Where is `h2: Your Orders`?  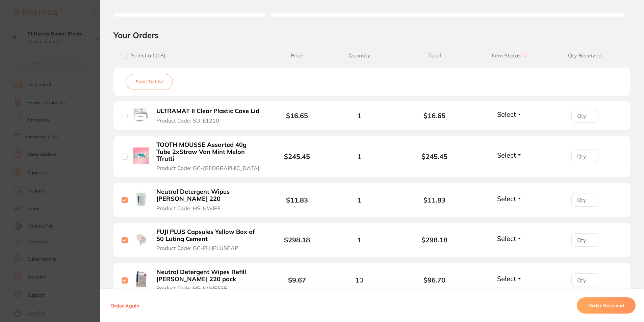 h2: Your Orders is located at coordinates (372, 35).